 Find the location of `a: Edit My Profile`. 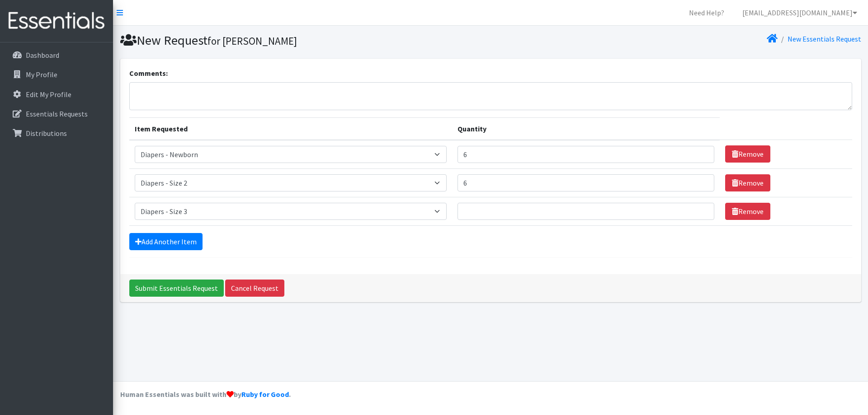

a: Edit My Profile is located at coordinates (57, 95).